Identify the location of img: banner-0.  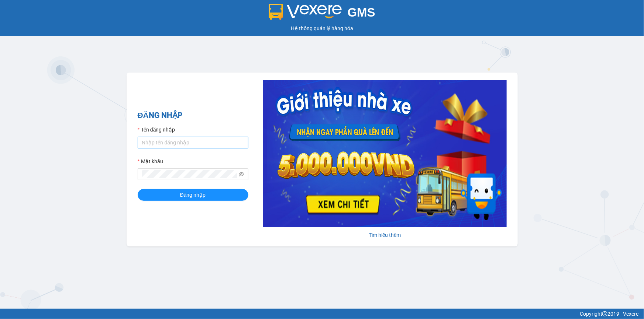
(385, 154).